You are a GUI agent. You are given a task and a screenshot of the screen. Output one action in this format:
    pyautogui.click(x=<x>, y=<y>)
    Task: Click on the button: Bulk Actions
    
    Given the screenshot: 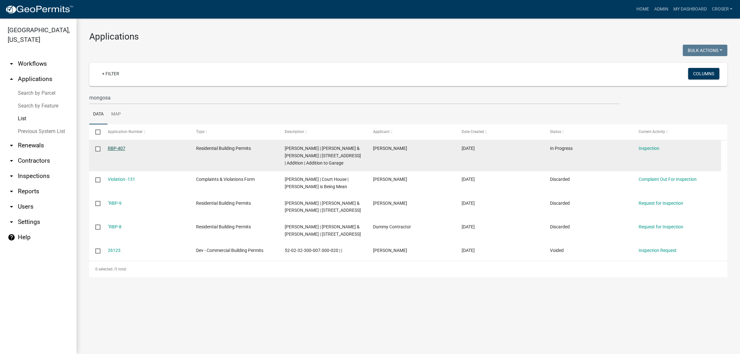 What is the action you would take?
    pyautogui.click(x=705, y=50)
    